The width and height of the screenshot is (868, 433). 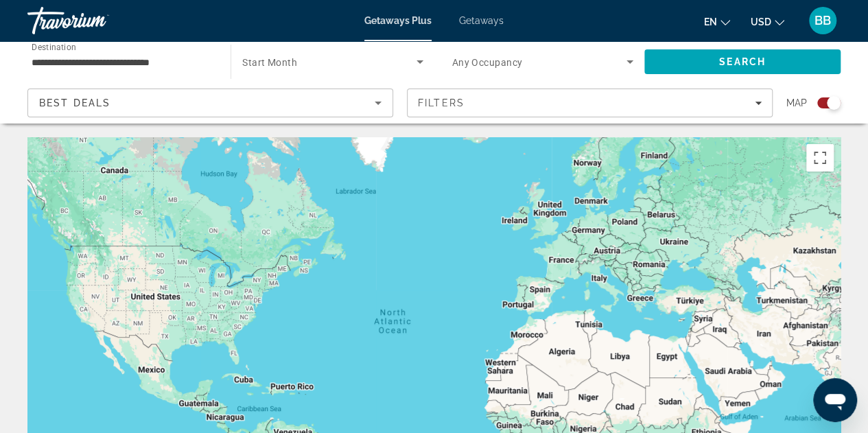 I want to click on span: Search, so click(x=743, y=62).